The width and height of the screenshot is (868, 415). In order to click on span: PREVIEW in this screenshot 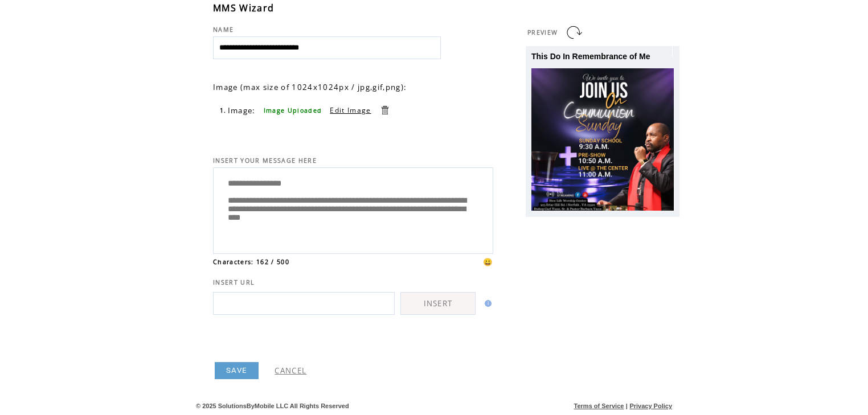, I will do `click(542, 32)`.